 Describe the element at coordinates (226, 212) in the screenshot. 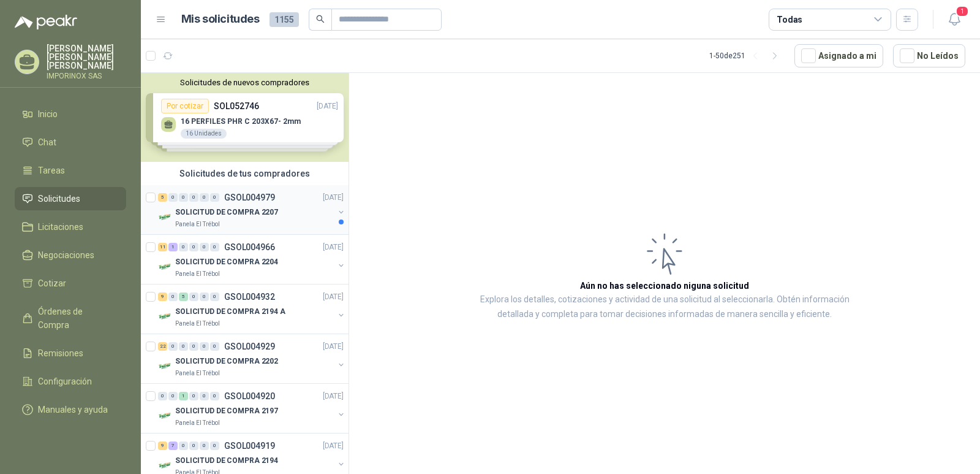

I see `p: SOLICITUD DE COMPRA 2207` at that location.